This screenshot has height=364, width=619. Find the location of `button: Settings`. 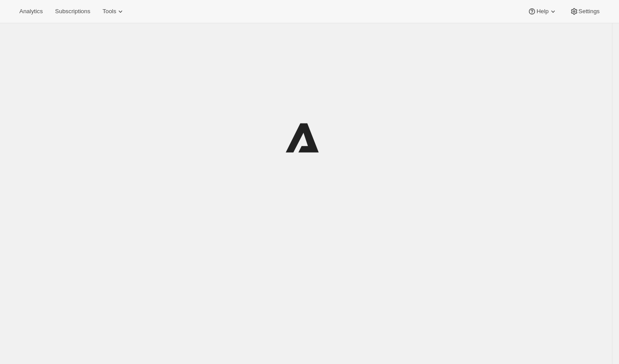

button: Settings is located at coordinates (584, 11).